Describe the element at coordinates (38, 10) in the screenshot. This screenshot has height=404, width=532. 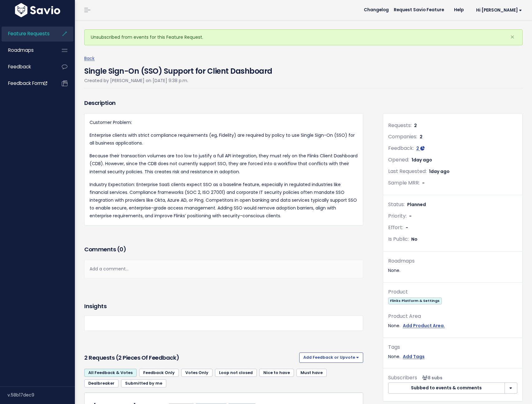
I see `img: logo-white.9d6f32f41409.svg` at that location.